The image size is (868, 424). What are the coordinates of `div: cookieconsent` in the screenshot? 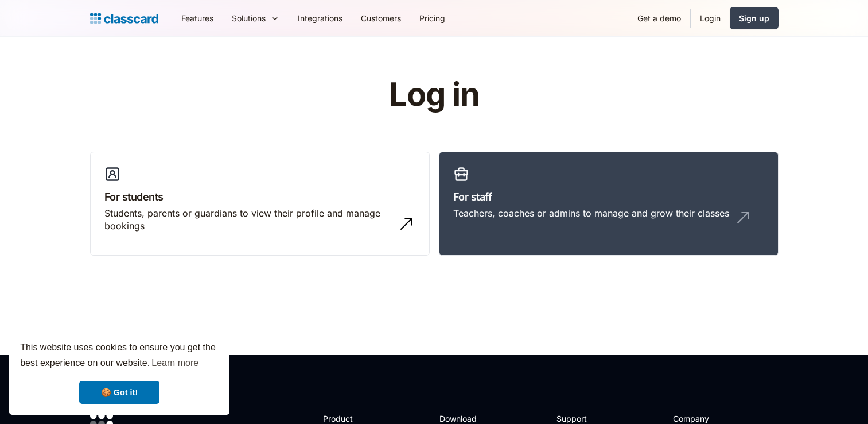 It's located at (120, 372).